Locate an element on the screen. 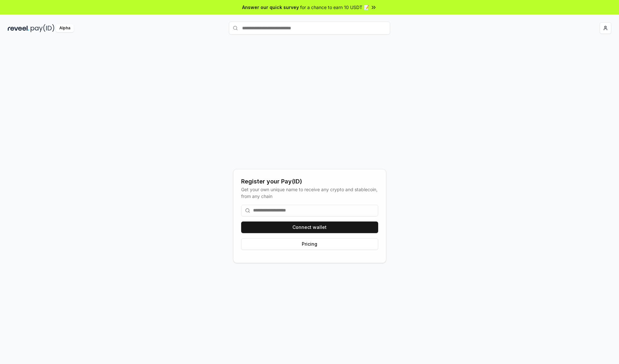  img: pay_id is located at coordinates (42, 28).